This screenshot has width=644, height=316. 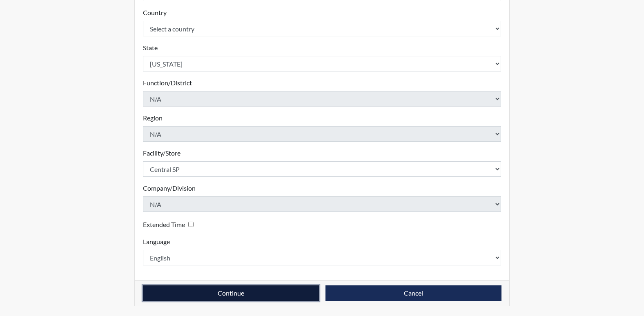 What do you see at coordinates (154, 13) in the screenshot?
I see `label: Country` at bounding box center [154, 13].